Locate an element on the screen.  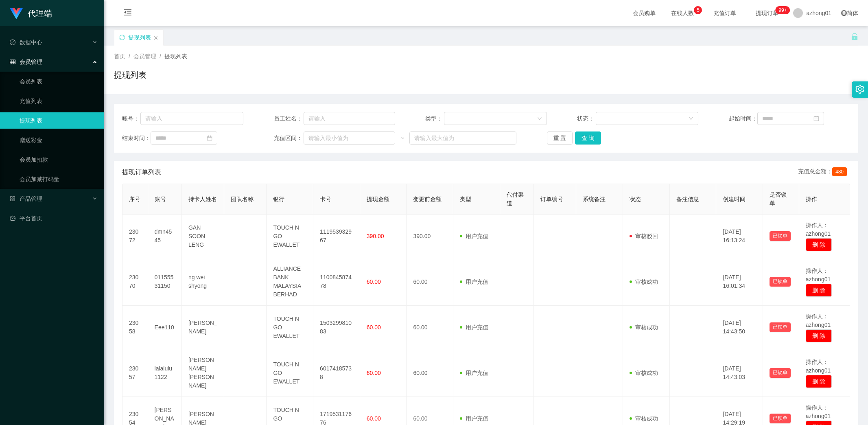
span: 团队名称 is located at coordinates (242, 199).